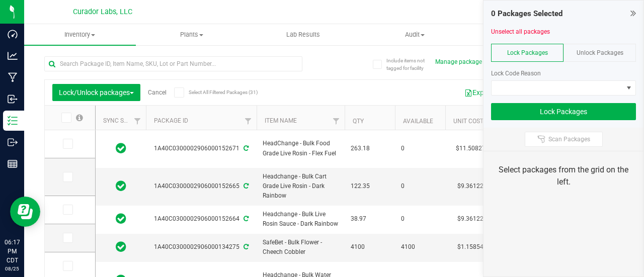 The image size is (644, 277). What do you see at coordinates (300, 149) in the screenshot?
I see `span: HeadChange - Bulk Food Grade Live Rosin - Flex Fuel` at bounding box center [300, 149].